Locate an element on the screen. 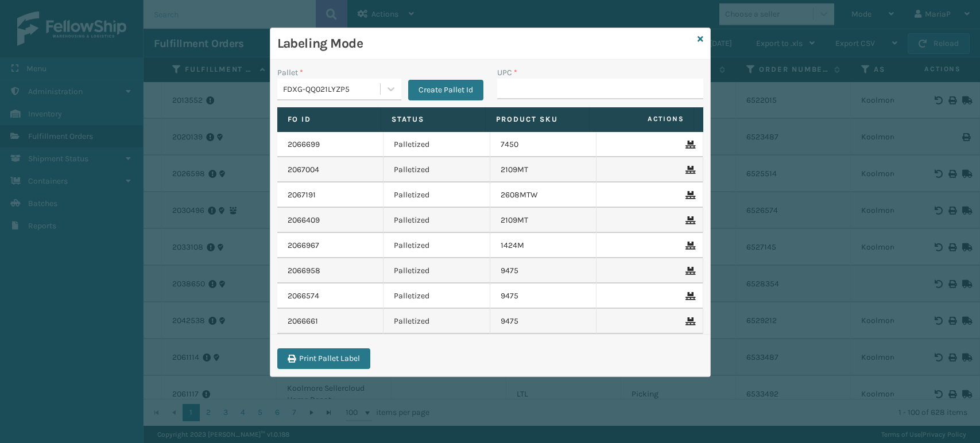  td: 7450 is located at coordinates (544, 144).